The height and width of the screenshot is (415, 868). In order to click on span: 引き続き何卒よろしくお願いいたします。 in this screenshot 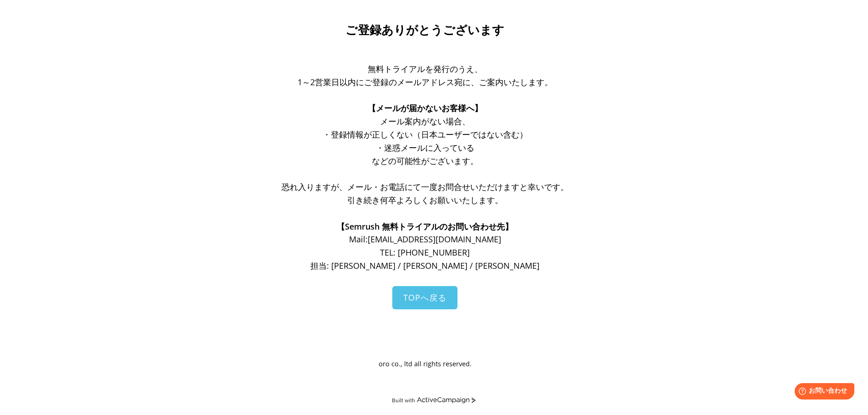, I will do `click(425, 200)`.